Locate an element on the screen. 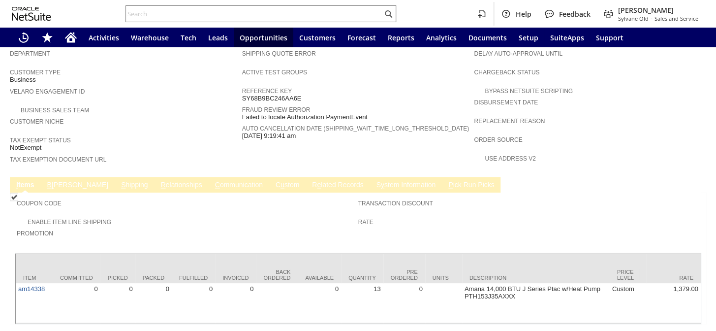 The width and height of the screenshot is (716, 331). td: 1,379.00 is located at coordinates (673, 303).